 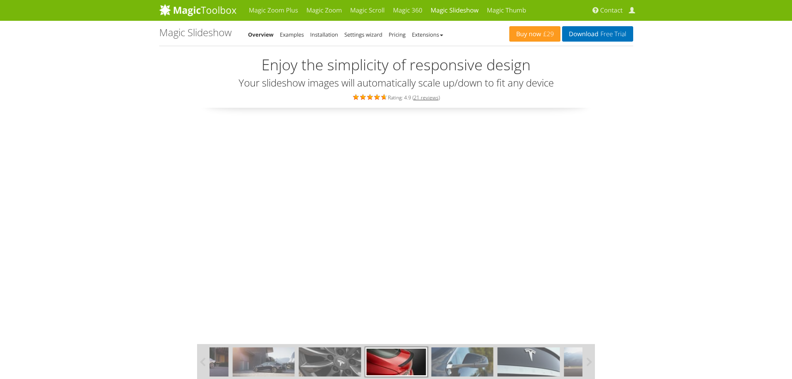 What do you see at coordinates (396, 97) in the screenshot?
I see `div: Rating: 4.9 ( )` at bounding box center [396, 97].